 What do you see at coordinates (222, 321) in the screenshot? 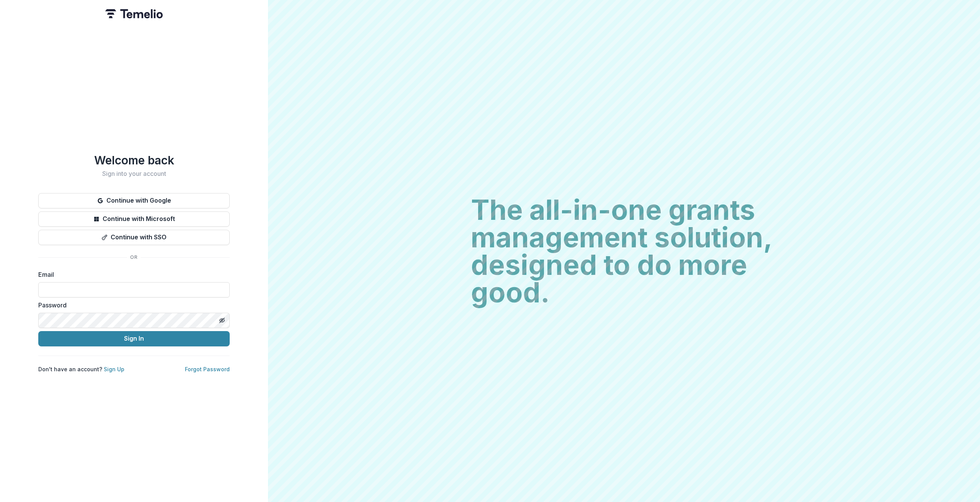
I see `button: Toggle password visibility` at bounding box center [222, 321].